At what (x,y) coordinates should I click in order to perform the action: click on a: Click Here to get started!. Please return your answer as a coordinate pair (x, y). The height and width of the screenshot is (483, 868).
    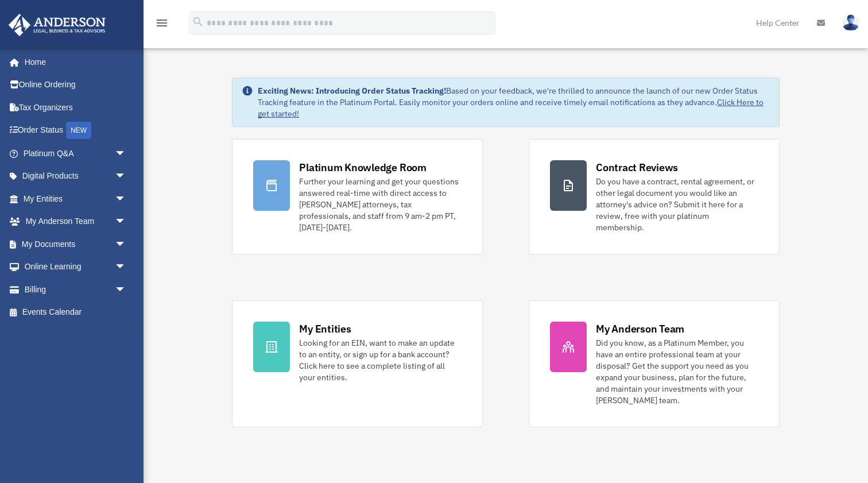
    Looking at the image, I should click on (510, 108).